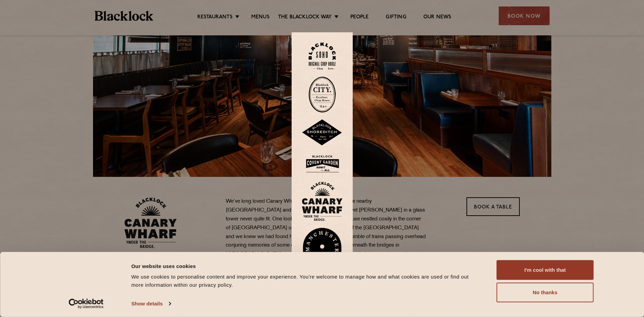 This screenshot has height=317, width=644. I want to click on img: Shoreditch-stamp-v2-default.svg, so click(322, 132).